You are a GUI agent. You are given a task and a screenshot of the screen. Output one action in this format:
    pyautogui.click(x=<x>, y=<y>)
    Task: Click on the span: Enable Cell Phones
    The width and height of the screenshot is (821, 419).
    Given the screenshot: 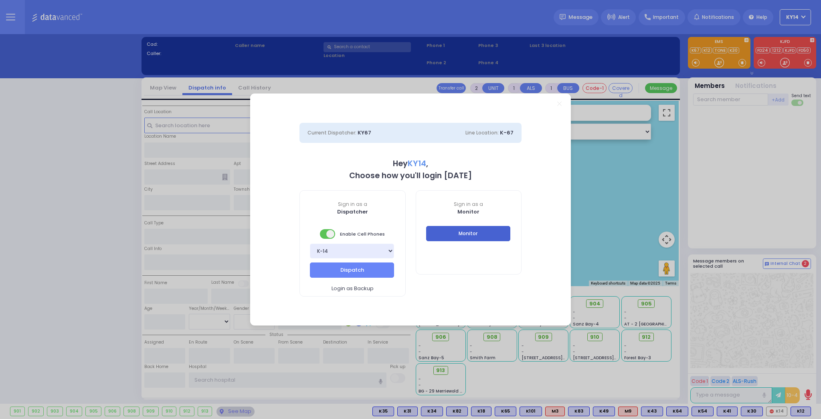 What is the action you would take?
    pyautogui.click(x=352, y=234)
    